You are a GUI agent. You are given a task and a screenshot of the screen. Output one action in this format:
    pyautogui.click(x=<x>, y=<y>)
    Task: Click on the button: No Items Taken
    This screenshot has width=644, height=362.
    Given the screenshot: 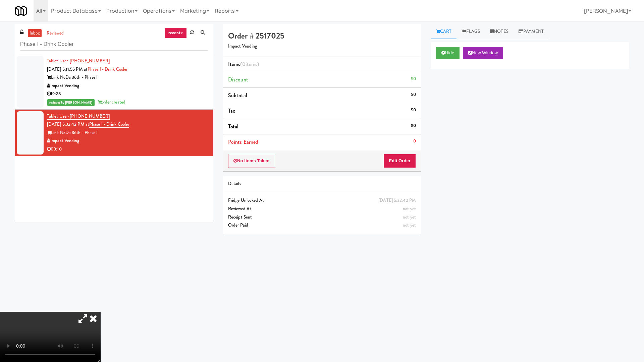 What is the action you would take?
    pyautogui.click(x=251, y=161)
    